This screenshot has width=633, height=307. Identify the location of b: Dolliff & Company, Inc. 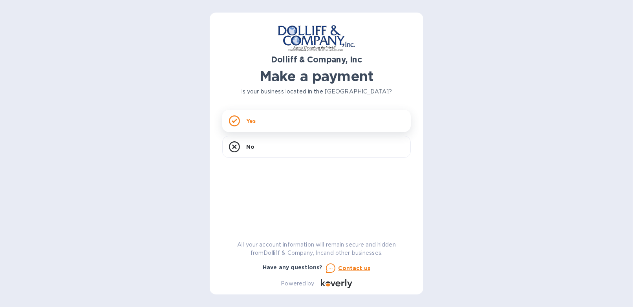
(316, 59).